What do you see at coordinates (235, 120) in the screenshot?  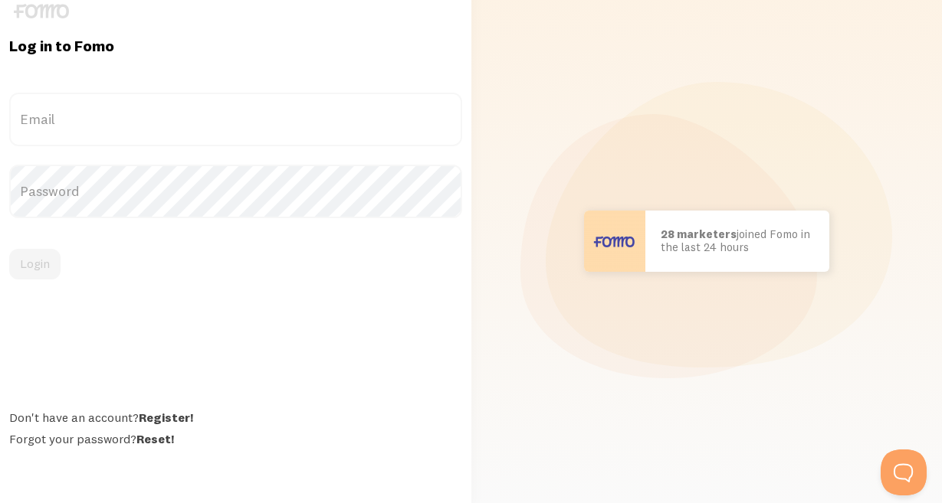 I see `label: Email` at bounding box center [235, 120].